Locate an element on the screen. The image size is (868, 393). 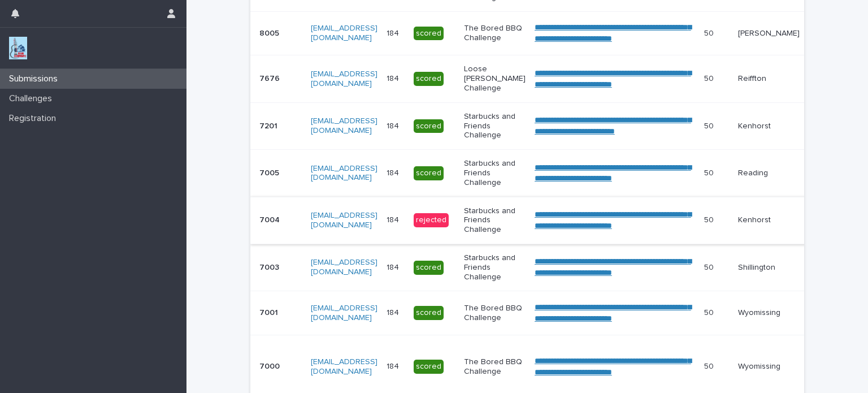
p: 7201 is located at coordinates (270, 125).